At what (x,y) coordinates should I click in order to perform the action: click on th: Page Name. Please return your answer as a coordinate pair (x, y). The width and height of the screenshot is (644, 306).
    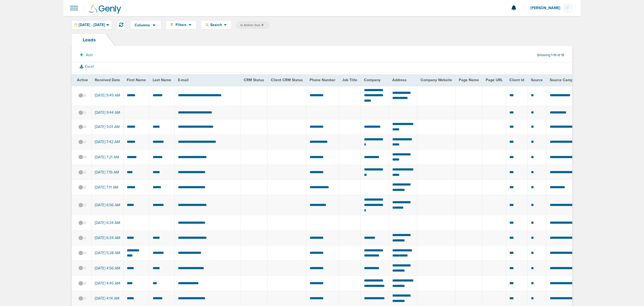
    Looking at the image, I should click on (469, 80).